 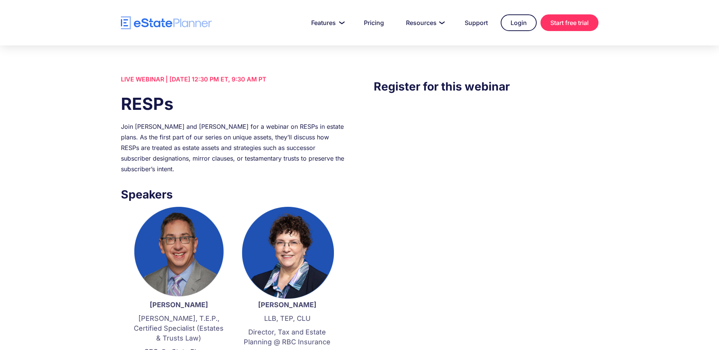 What do you see at coordinates (374, 23) in the screenshot?
I see `a: Pricing` at bounding box center [374, 23].